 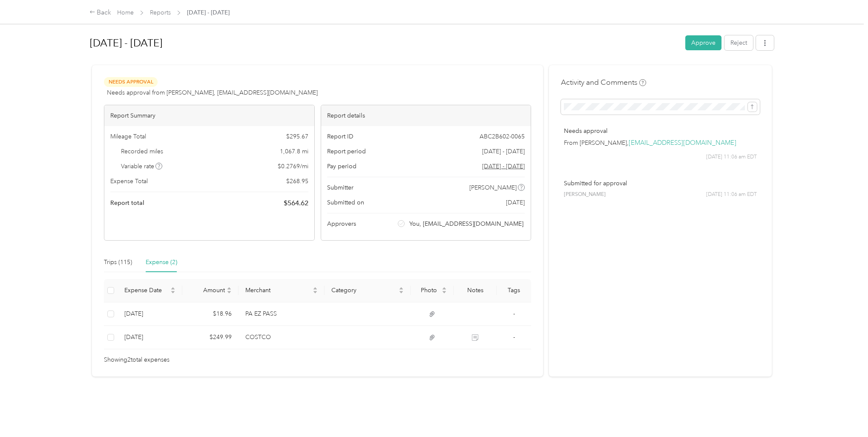 I want to click on span: $ 0.2769 / mi, so click(x=293, y=166).